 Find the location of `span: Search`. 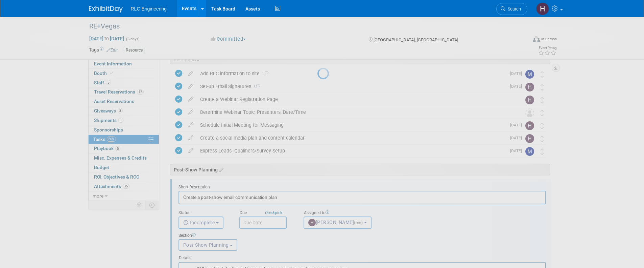

span: Search is located at coordinates (513, 9).